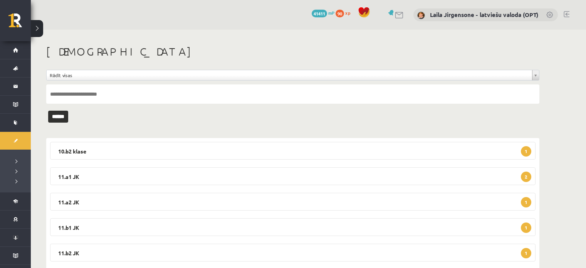 The height and width of the screenshot is (268, 586). What do you see at coordinates (293, 201) in the screenshot?
I see `legend: 11.a2 JK` at bounding box center [293, 201].